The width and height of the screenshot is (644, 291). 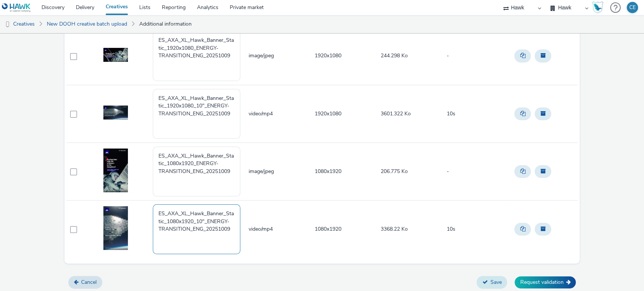 What do you see at coordinates (165, 24) in the screenshot?
I see `a: Additional information` at bounding box center [165, 24].